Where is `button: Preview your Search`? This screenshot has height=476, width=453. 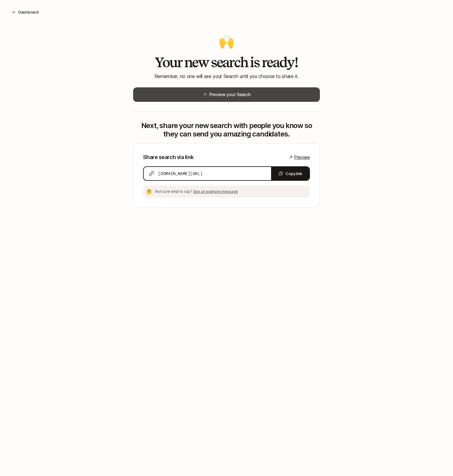 button: Preview your Search is located at coordinates (226, 95).